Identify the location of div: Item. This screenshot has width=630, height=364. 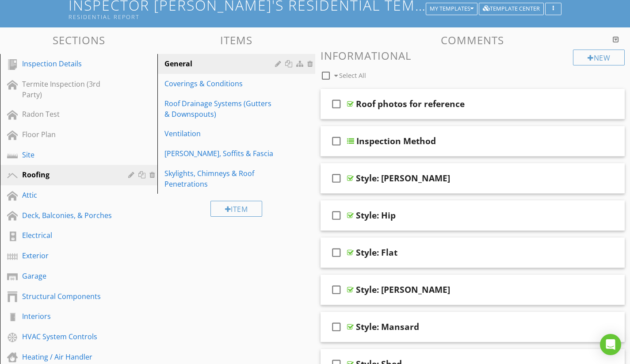
(236, 209).